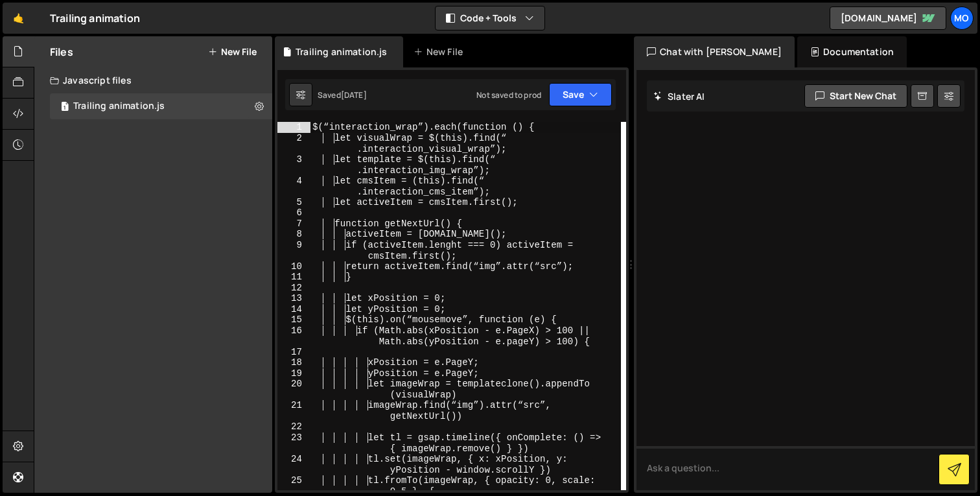 The image size is (980, 496). Describe the element at coordinates (294, 267) in the screenshot. I see `div: 10` at that location.